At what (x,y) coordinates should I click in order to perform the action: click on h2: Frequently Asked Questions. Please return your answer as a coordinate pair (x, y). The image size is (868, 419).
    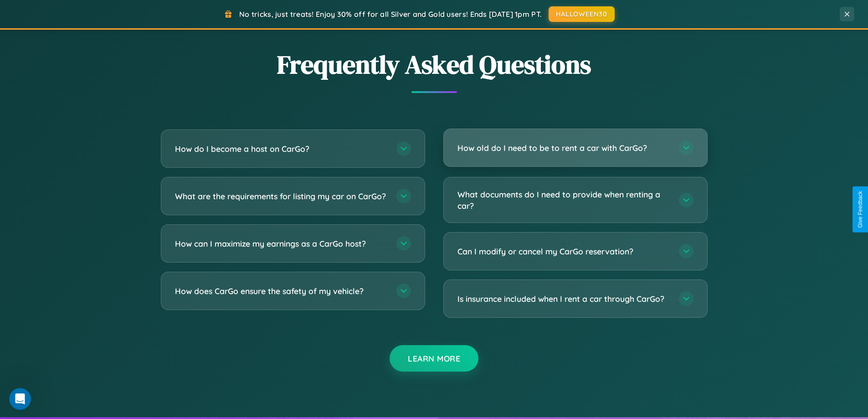
    Looking at the image, I should click on (434, 64).